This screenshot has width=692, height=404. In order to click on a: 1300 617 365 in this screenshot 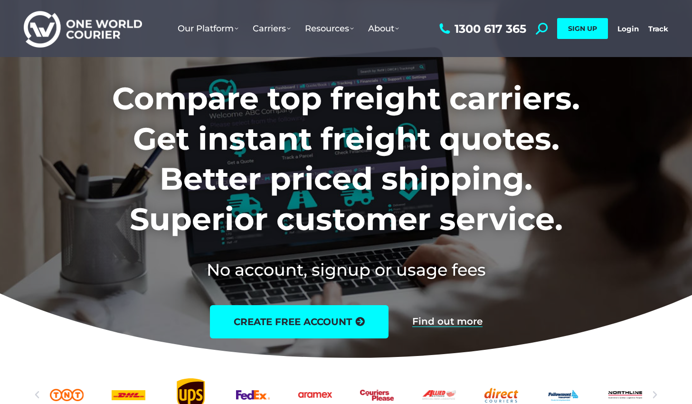, I will do `click(482, 29)`.